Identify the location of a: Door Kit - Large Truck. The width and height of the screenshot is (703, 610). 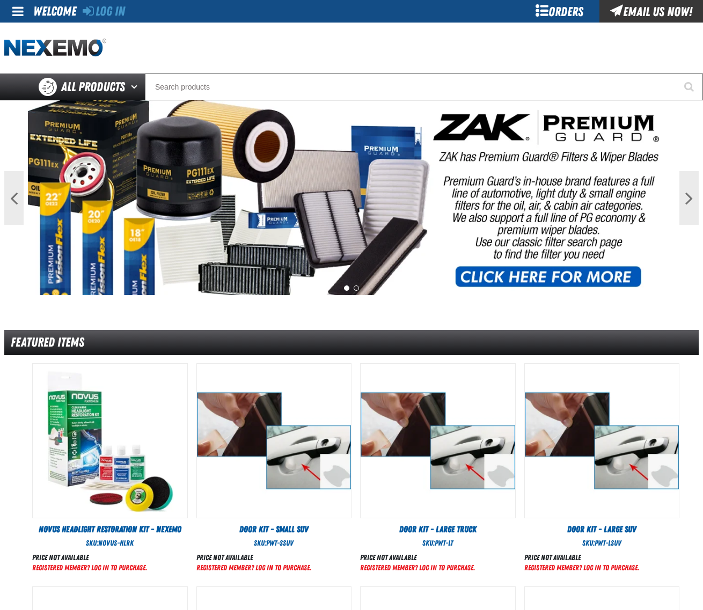
(438, 530).